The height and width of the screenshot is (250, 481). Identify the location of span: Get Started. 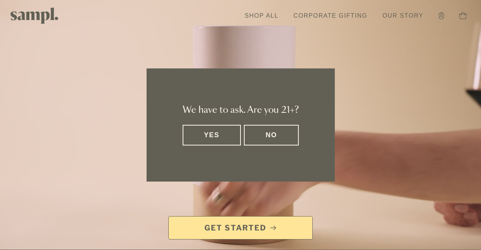
(235, 228).